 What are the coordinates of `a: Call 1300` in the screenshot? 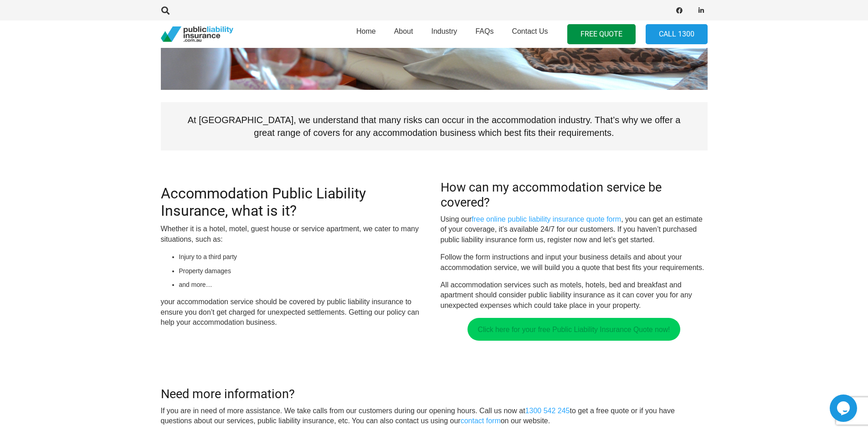 It's located at (677, 35).